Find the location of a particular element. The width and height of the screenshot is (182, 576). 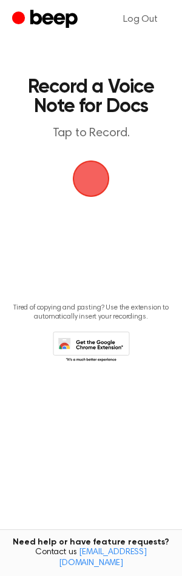

h1: Record a Voice Note for Docs is located at coordinates (91, 97).